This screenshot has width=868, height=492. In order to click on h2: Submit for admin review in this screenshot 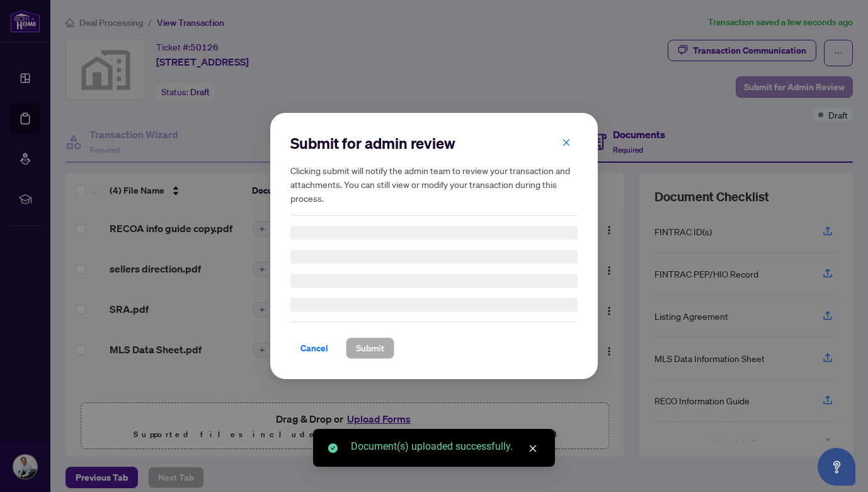, I will do `click(434, 143)`.